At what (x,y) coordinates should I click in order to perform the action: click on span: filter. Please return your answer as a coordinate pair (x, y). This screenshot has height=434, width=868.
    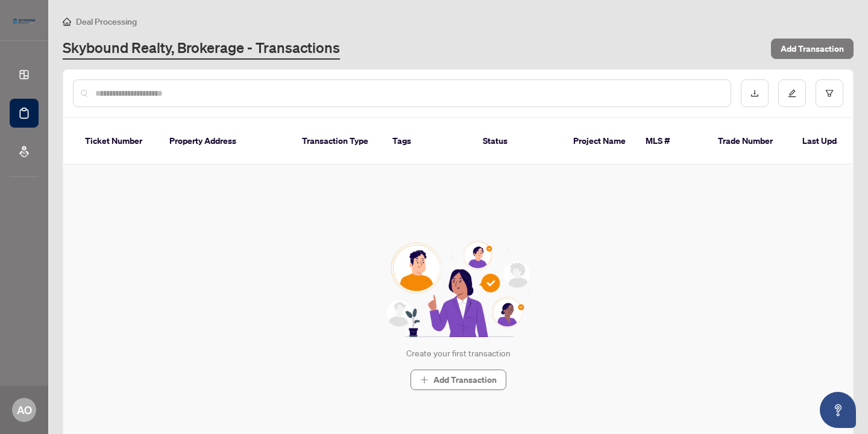
    Looking at the image, I should click on (830, 94).